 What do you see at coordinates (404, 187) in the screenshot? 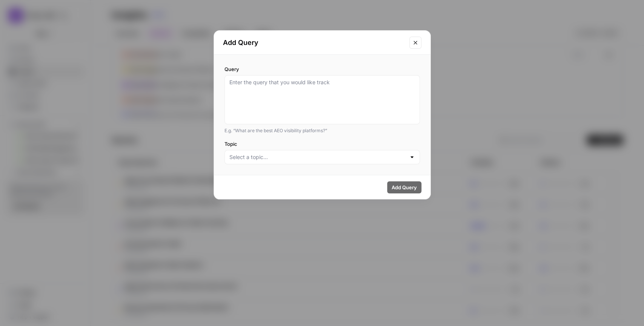
I see `button: Add Query` at bounding box center [404, 187].